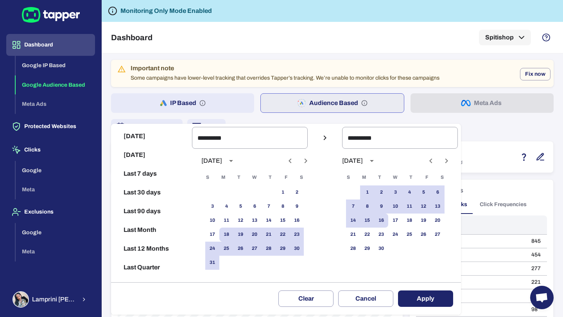 This screenshot has height=317, width=563. I want to click on button: Clear, so click(306, 299).